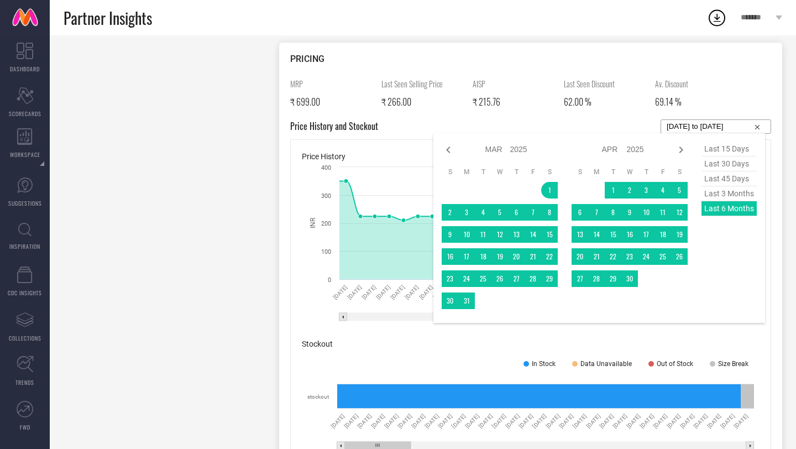 The height and width of the screenshot is (449, 796). I want to click on span: Last Seen Discount, so click(605, 83).